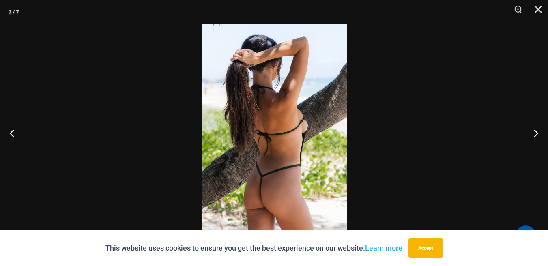  Describe the element at coordinates (13, 12) in the screenshot. I see `div: 2 / 7` at that location.